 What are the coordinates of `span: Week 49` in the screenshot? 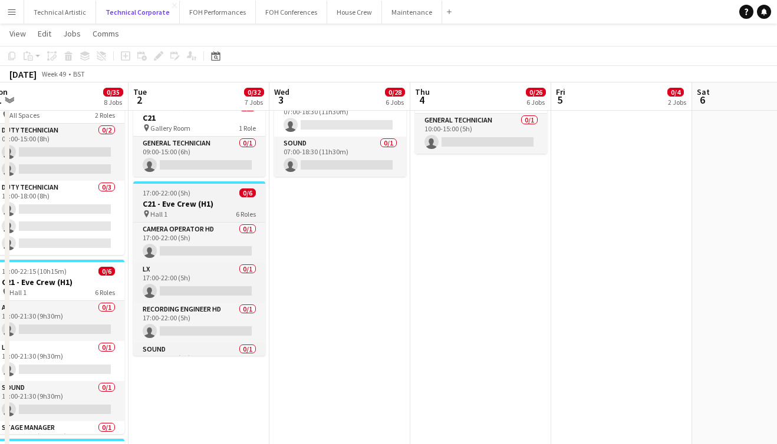 It's located at (54, 74).